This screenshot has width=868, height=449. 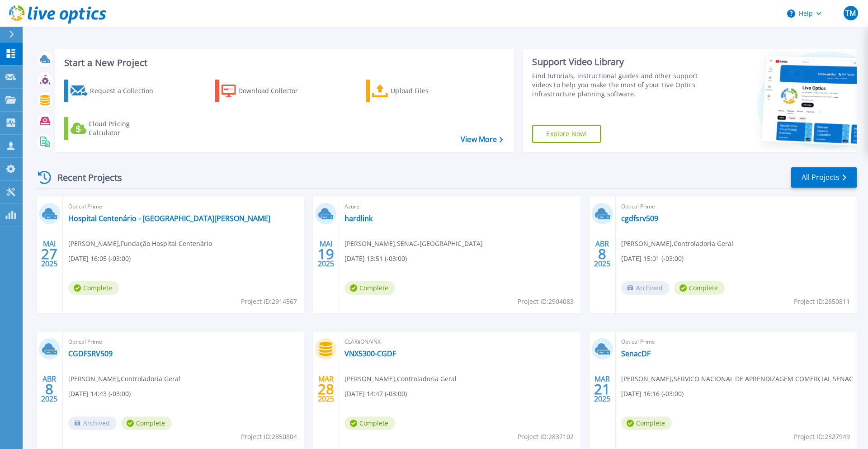 I want to click on a: All Projects, so click(x=824, y=178).